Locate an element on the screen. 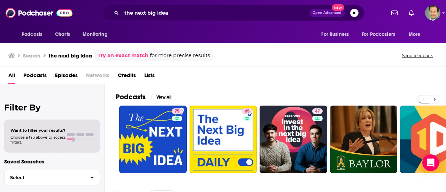 Image resolution: width=446 pixels, height=192 pixels. span: Monitoring is located at coordinates (95, 34).